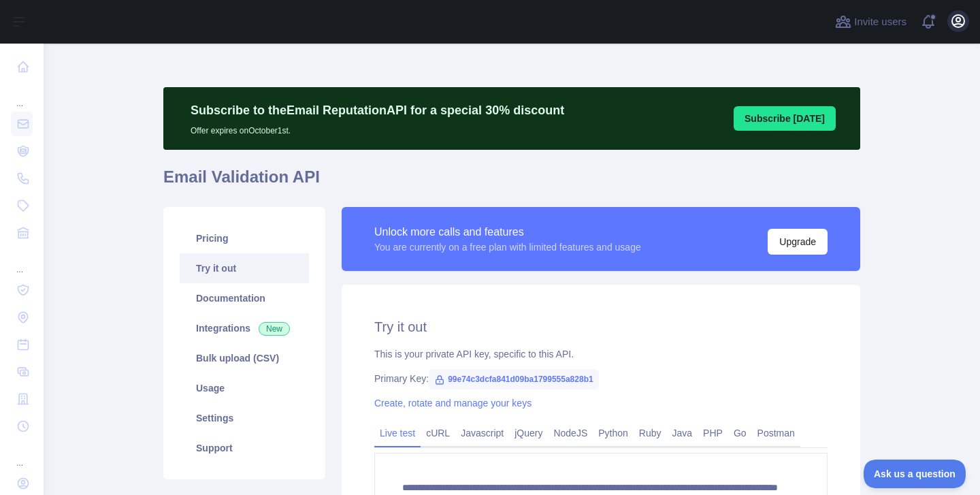 This screenshot has width=980, height=495. Describe the element at coordinates (650, 433) in the screenshot. I see `a: Ruby` at that location.